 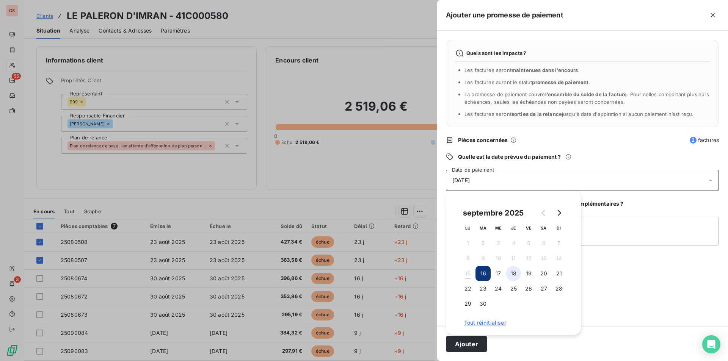 What do you see at coordinates (483, 258) in the screenshot?
I see `button: 9` at bounding box center [483, 258].